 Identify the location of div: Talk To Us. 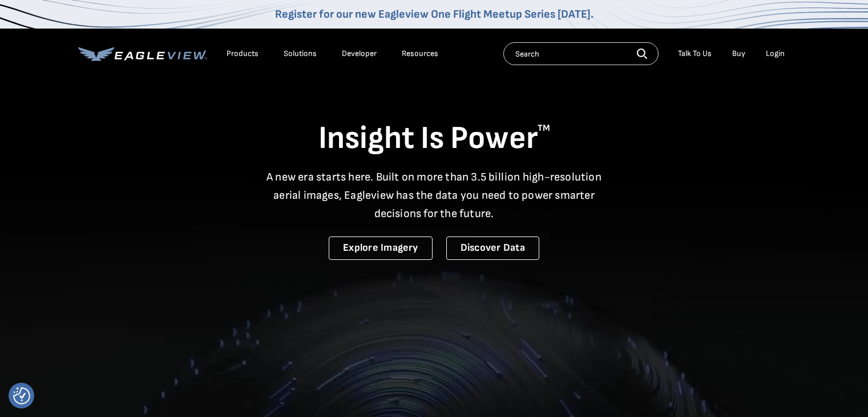
(694, 54).